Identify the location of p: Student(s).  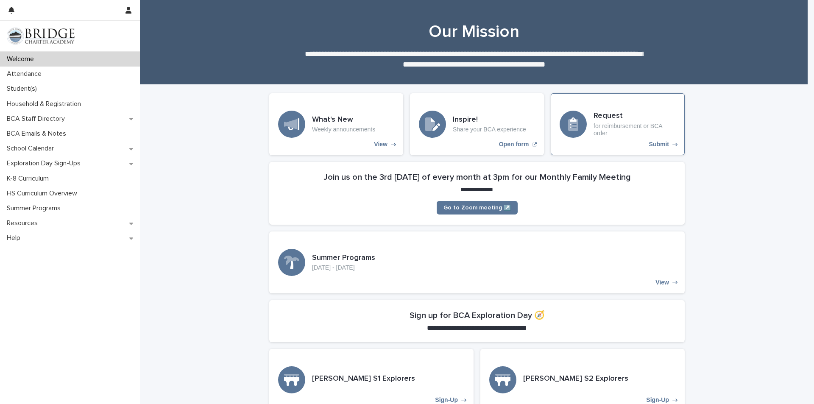
(23, 89).